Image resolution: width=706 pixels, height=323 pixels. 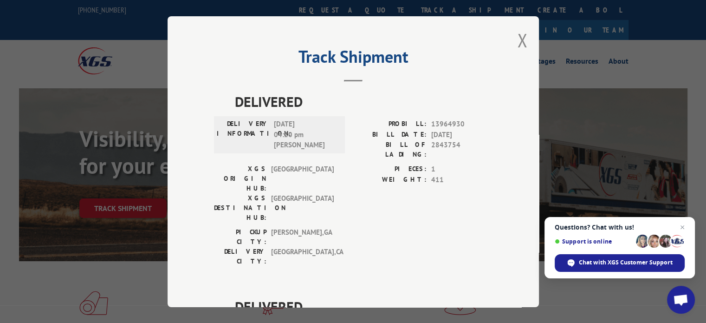 What do you see at coordinates (594, 241) in the screenshot?
I see `span: Support is online` at bounding box center [594, 241].